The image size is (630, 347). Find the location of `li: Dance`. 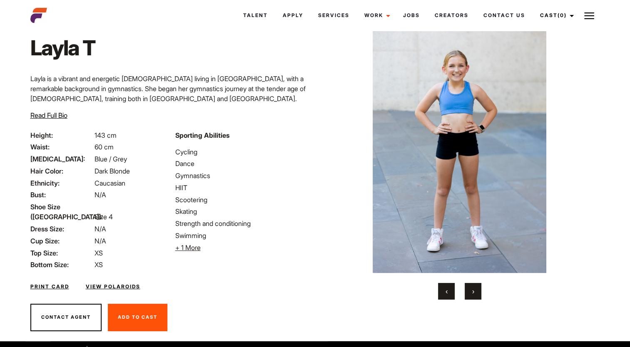

li: Dance is located at coordinates (243, 164).